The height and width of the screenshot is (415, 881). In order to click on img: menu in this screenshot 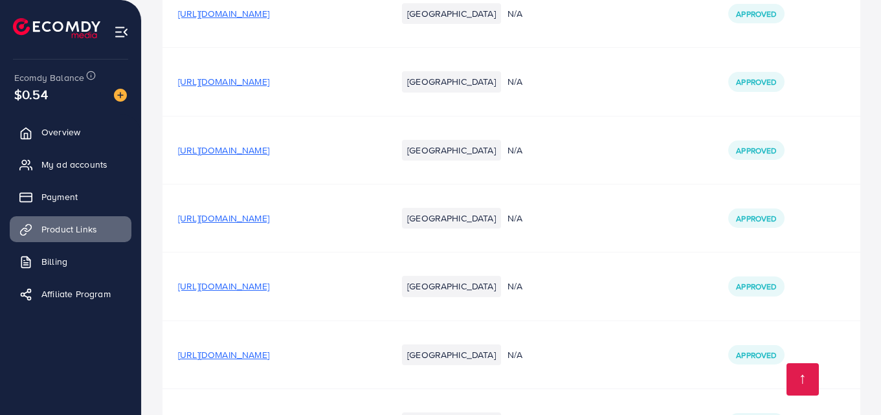, I will do `click(121, 32)`.